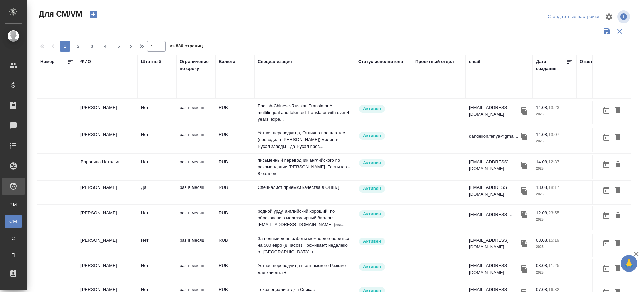  Describe the element at coordinates (554, 213) in the screenshot. I see `p: 23:55` at that location.